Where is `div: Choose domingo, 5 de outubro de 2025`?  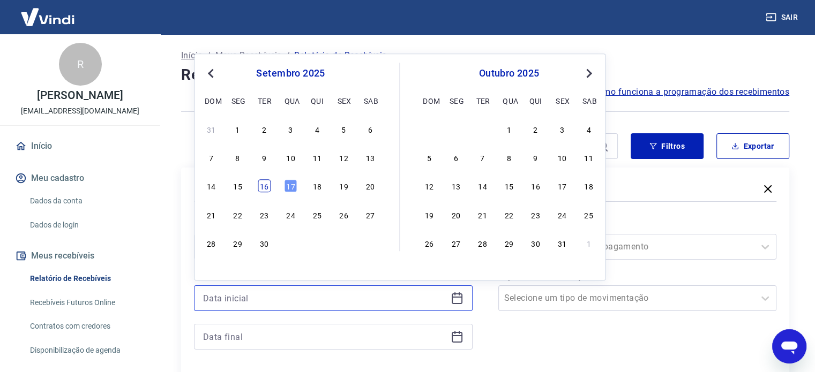
div: Choose domingo, 5 de outubro de 2025 is located at coordinates (429, 158).